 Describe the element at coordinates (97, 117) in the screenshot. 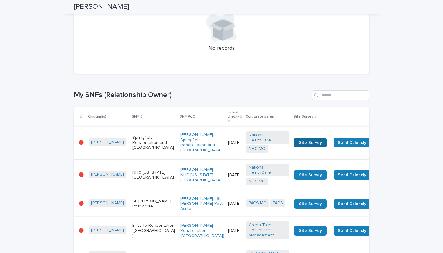

I see `p: Clinician(s)` at that location.